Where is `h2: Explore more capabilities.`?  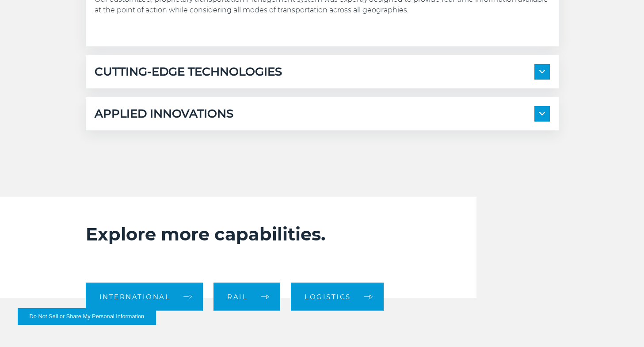
h2: Explore more capabilities. is located at coordinates (259, 234).